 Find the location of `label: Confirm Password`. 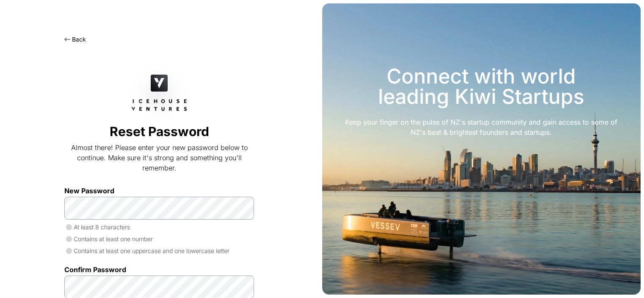

label: Confirm Password is located at coordinates (159, 270).